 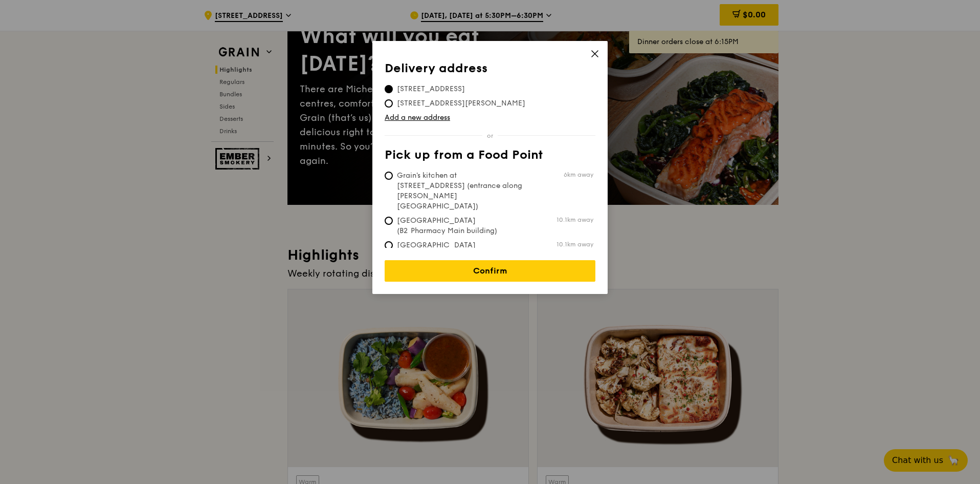 I want to click on a: Add a new address, so click(x=490, y=117).